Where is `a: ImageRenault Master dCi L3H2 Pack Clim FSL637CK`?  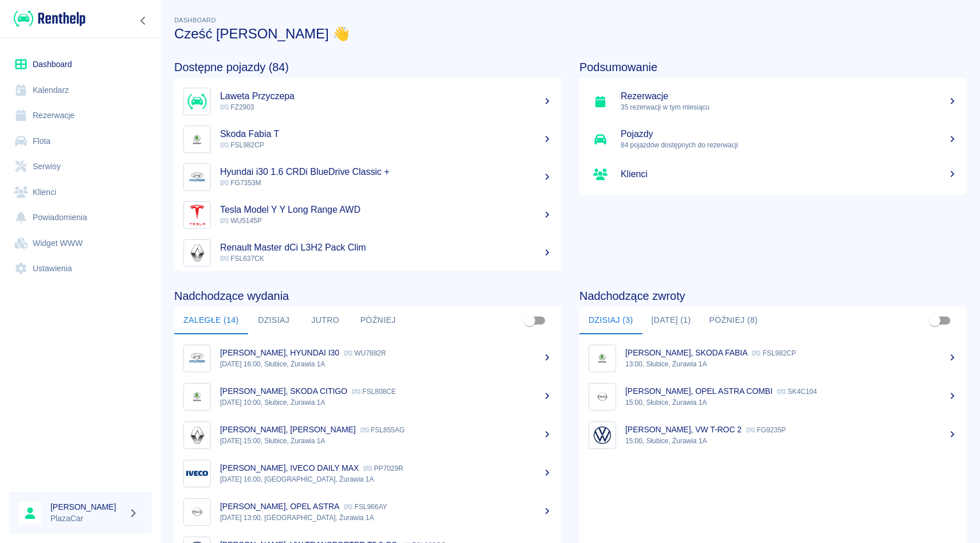
a: ImageRenault Master dCi L3H2 Pack Clim FSL637CK is located at coordinates (368, 253).